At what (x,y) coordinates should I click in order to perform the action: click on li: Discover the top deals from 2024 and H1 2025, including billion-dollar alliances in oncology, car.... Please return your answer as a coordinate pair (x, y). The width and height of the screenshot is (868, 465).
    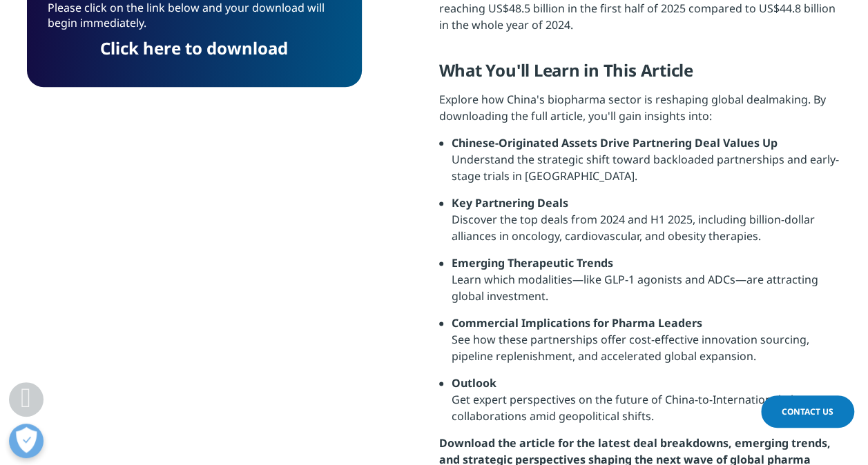
    Looking at the image, I should click on (647, 224).